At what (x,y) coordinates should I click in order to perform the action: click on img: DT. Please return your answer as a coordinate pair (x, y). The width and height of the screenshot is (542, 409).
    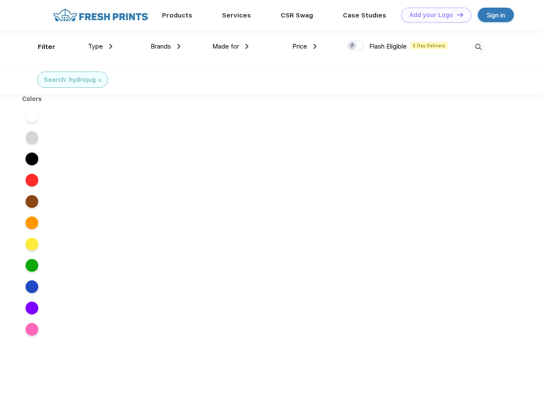
    Looking at the image, I should click on (460, 14).